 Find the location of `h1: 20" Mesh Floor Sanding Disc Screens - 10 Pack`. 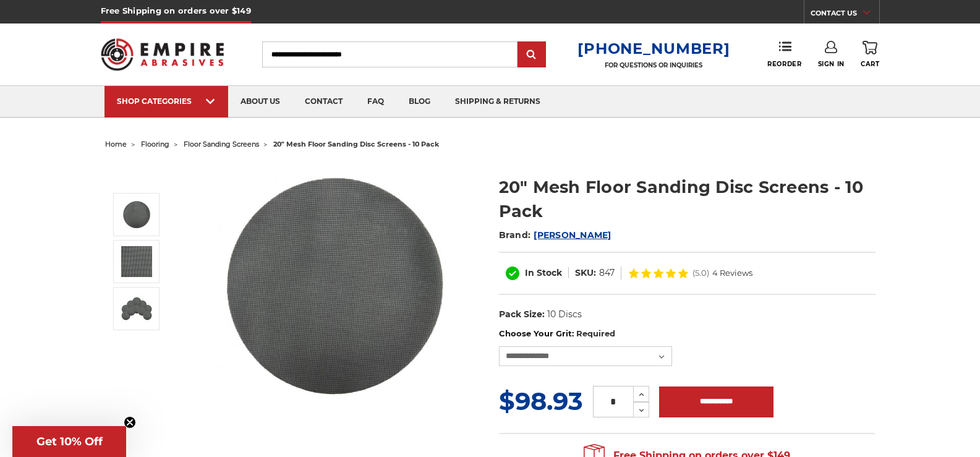

h1: 20" Mesh Floor Sanding Disc Screens - 10 Pack is located at coordinates (687, 199).